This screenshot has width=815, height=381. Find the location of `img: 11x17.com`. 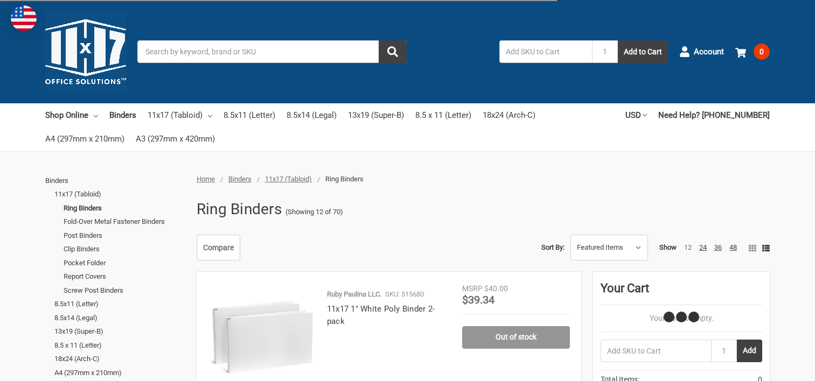

img: 11x17.com is located at coordinates (86, 52).